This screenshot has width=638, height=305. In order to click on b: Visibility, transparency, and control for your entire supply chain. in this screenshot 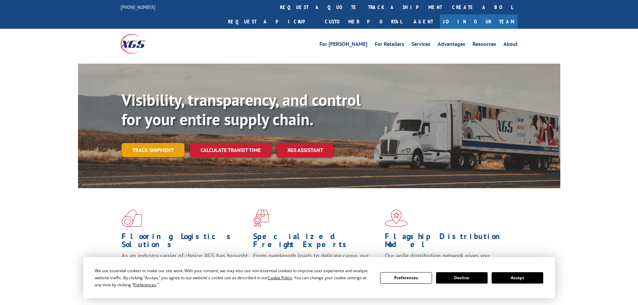, I will do `click(241, 109)`.